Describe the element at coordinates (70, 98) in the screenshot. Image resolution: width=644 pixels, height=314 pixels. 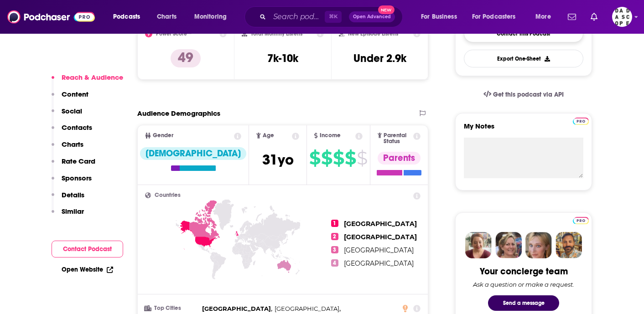
I see `button: Content` at that location.